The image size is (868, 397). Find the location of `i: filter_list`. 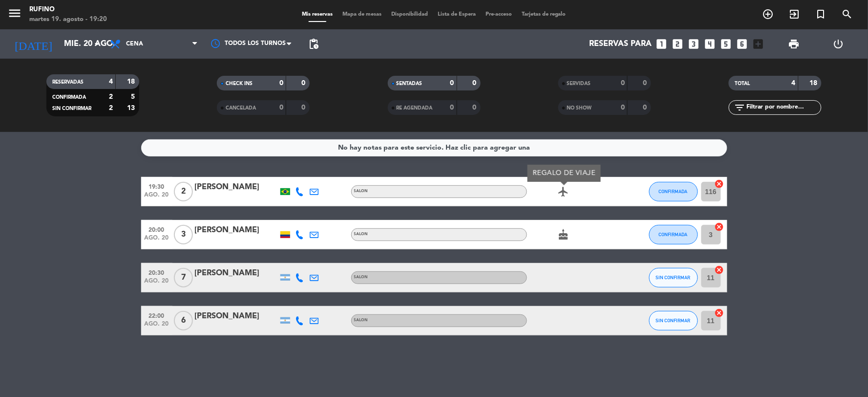

i: filter_list is located at coordinates (739, 107).